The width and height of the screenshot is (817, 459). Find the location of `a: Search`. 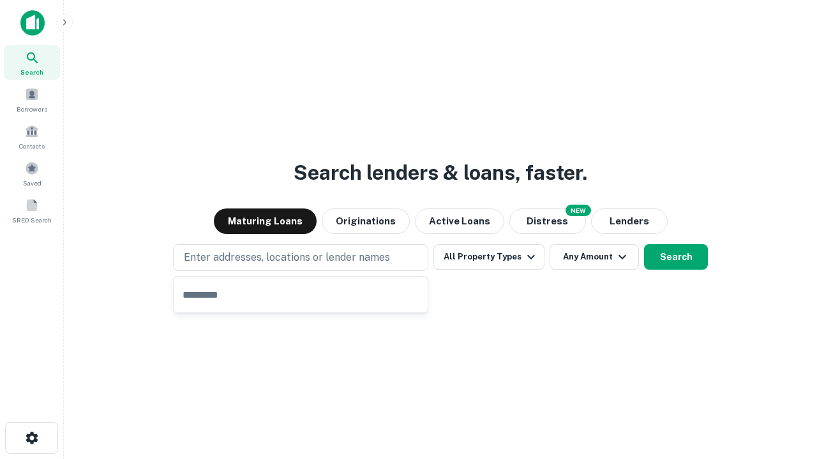

a: Search is located at coordinates (32, 63).